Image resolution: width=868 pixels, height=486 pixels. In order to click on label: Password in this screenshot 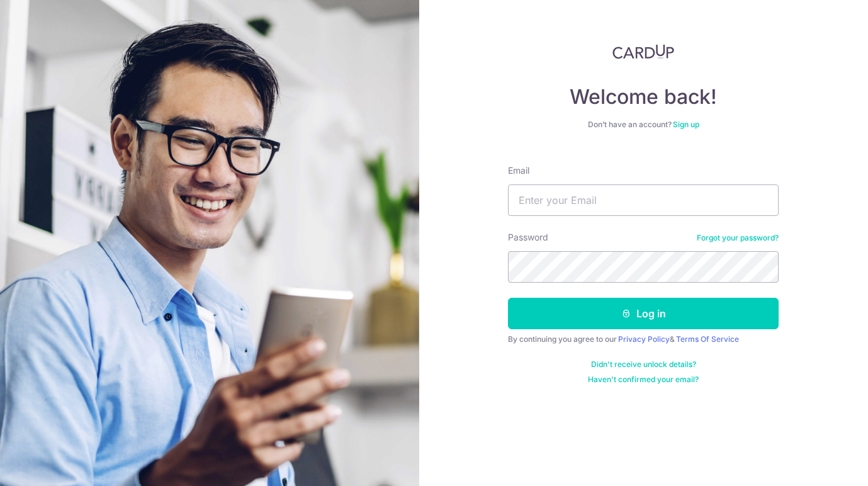, I will do `click(528, 237)`.